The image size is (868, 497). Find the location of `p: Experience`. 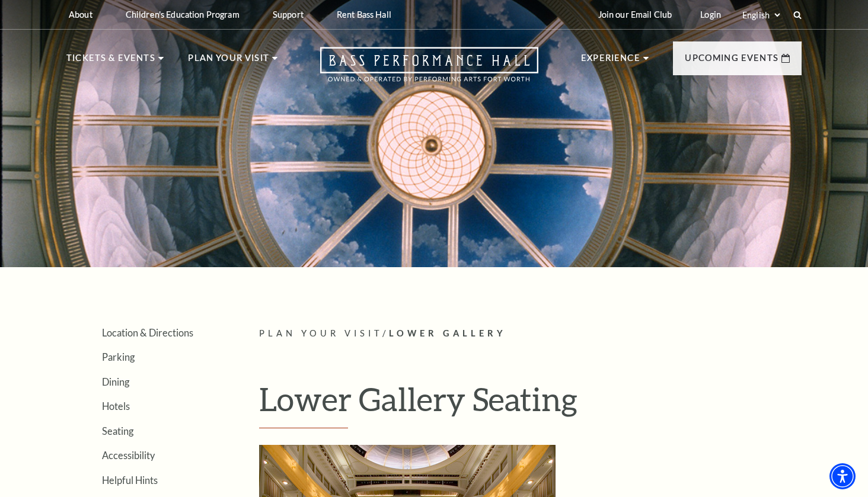

p: Experience is located at coordinates (611, 62).